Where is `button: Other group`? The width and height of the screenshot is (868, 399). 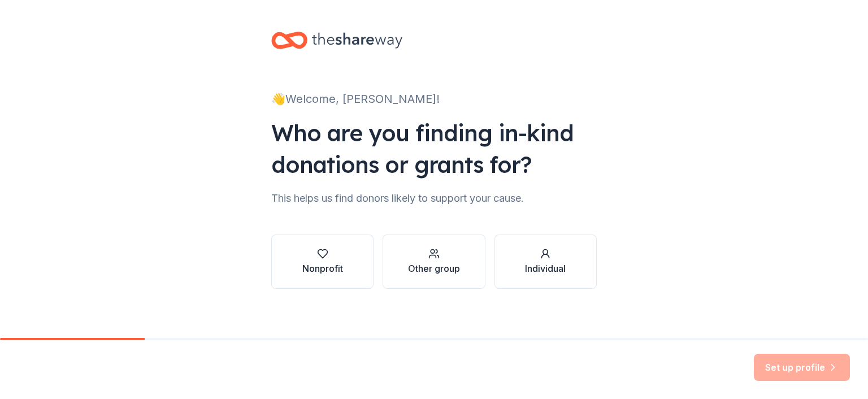
button: Other group is located at coordinates (433, 262).